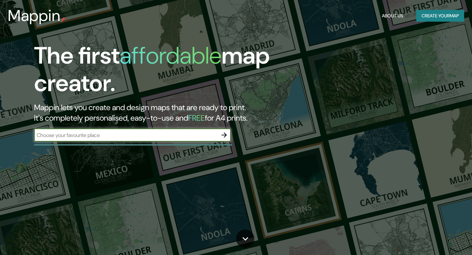 This screenshot has height=255, width=472. Describe the element at coordinates (152, 113) in the screenshot. I see `h2: Mappin lets you create and design maps that are ready to print. It's completely personalised, eas...` at that location.